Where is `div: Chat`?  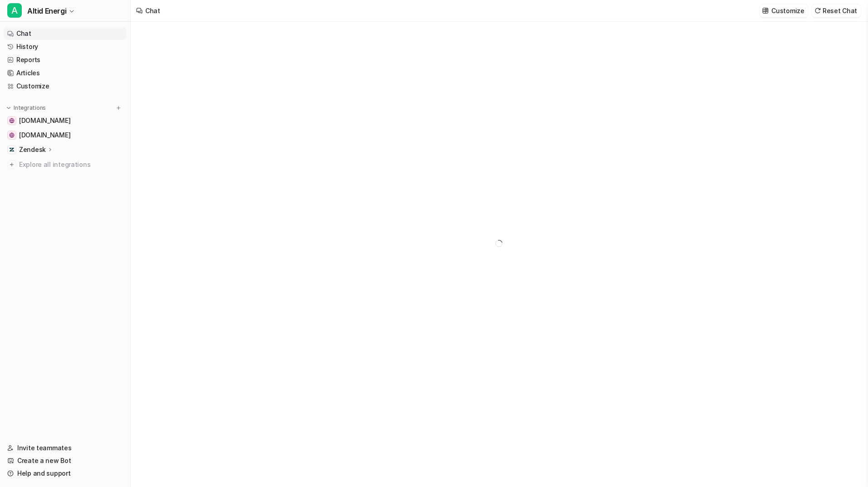
div: Chat is located at coordinates (153, 10).